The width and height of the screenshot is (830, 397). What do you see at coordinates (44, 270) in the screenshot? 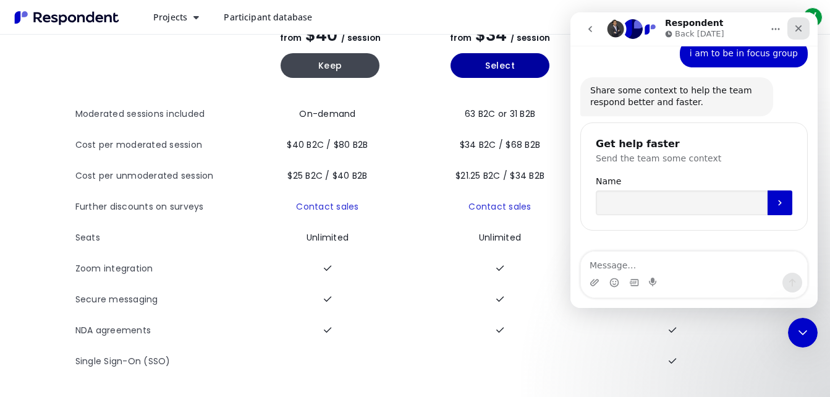
I see `button: Emoji picker` at bounding box center [44, 270].